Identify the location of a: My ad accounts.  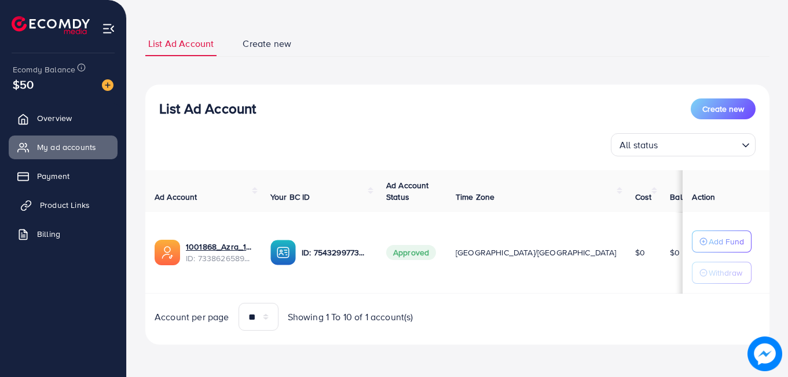
(63, 147).